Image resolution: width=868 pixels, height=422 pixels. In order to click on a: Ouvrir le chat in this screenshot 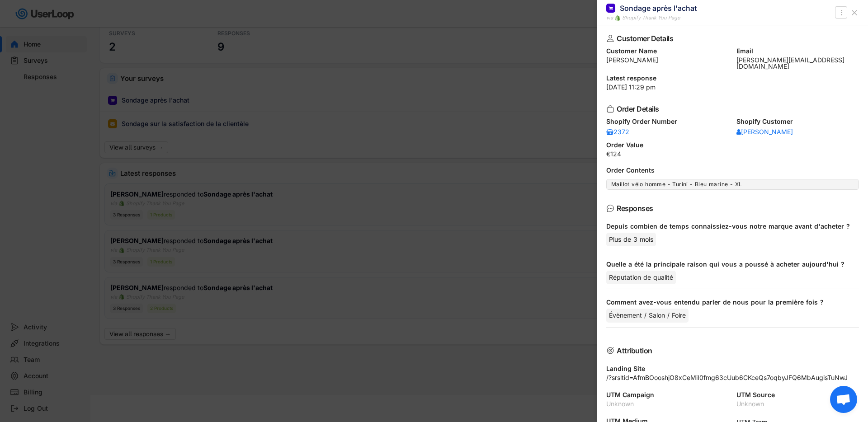, I will do `click(844, 399)`.